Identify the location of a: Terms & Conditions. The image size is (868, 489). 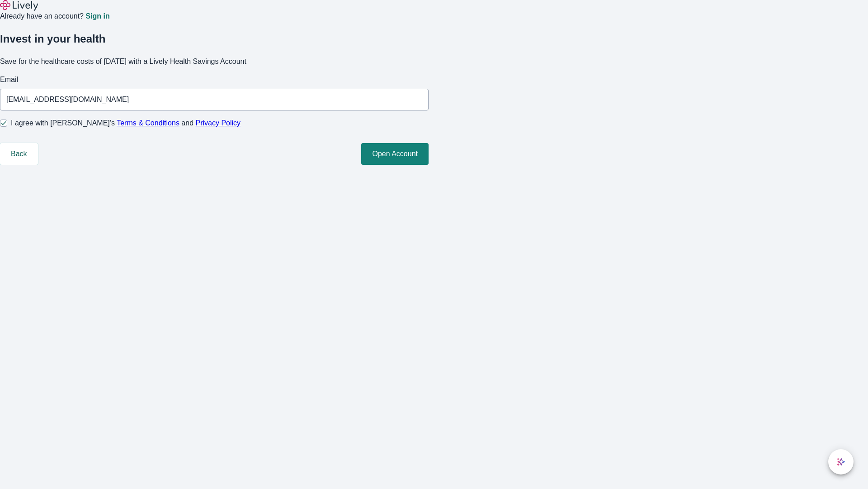
(148, 123).